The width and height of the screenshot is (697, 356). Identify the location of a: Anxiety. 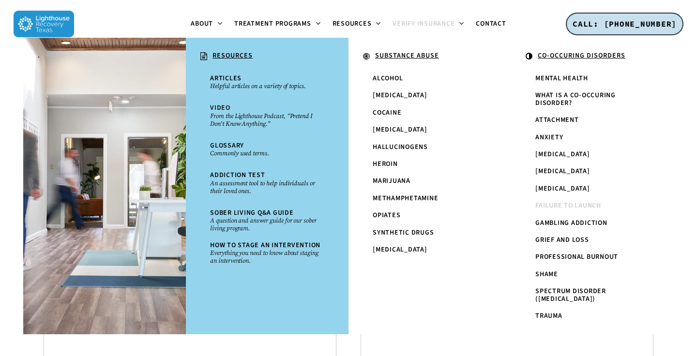
(593, 137).